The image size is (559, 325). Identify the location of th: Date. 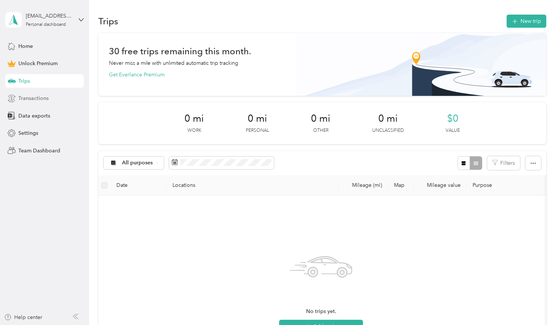
(138, 185).